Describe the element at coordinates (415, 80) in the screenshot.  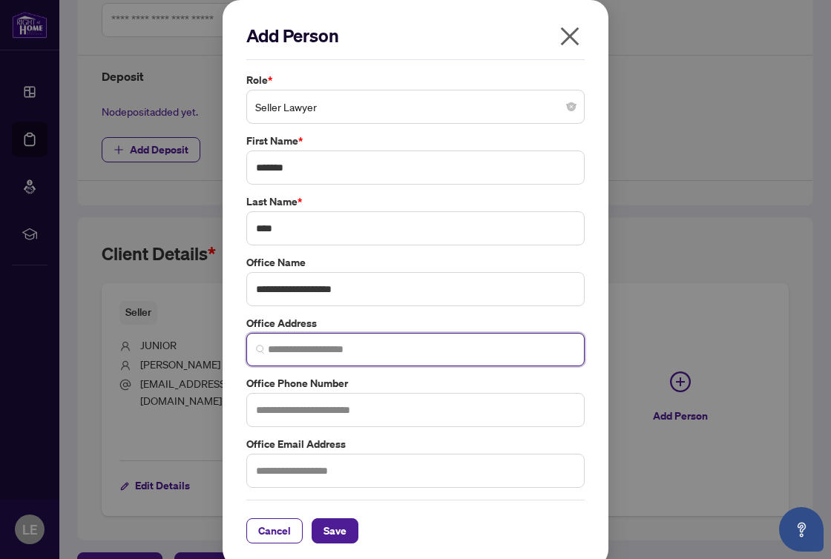
I see `label: Role` at that location.